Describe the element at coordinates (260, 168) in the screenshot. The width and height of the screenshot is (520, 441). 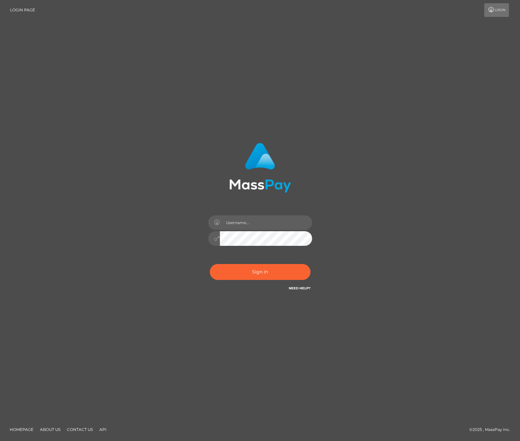
I see `img: MassPay Login` at that location.